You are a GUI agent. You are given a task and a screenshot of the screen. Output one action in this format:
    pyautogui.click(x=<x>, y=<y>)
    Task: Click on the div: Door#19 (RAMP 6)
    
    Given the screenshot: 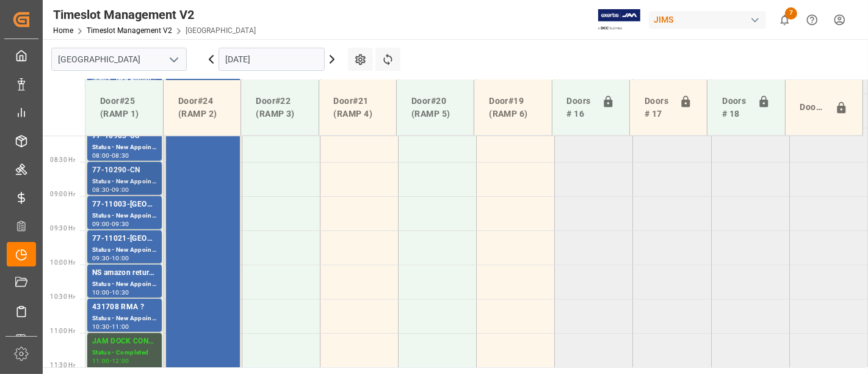 What is the action you would take?
    pyautogui.click(x=513, y=108)
    